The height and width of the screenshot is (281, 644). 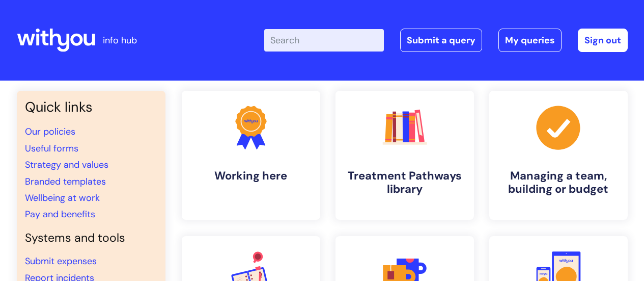 What do you see at coordinates (559, 155) in the screenshot?
I see `a: Managing a team, building or budget` at bounding box center [559, 155].